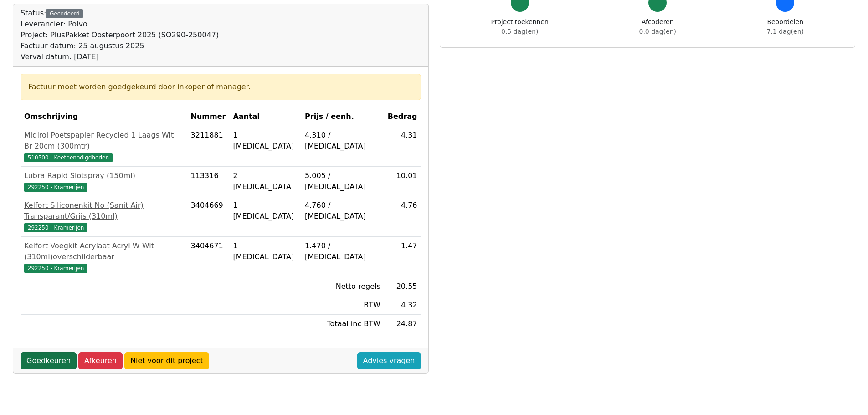 The width and height of the screenshot is (868, 415). What do you see at coordinates (208, 146) in the screenshot?
I see `td: 3211881` at bounding box center [208, 146].